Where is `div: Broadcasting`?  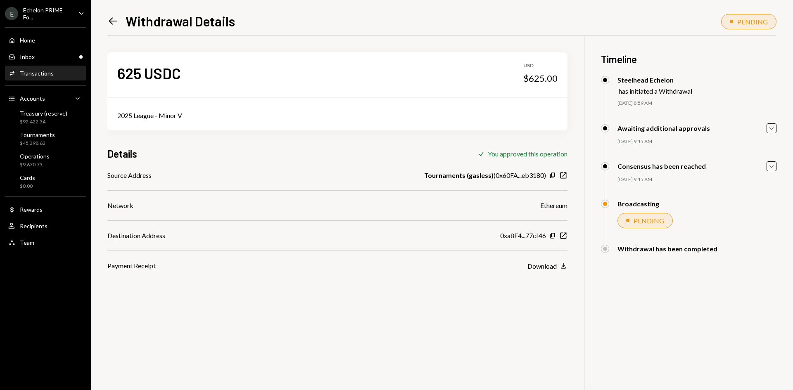
div: Broadcasting is located at coordinates (638, 204).